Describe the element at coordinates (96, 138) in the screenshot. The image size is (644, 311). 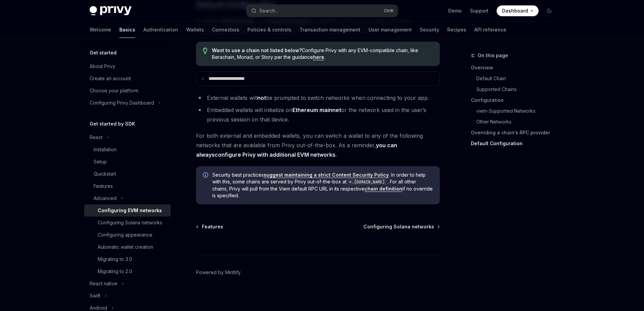
I see `div: React` at that location.